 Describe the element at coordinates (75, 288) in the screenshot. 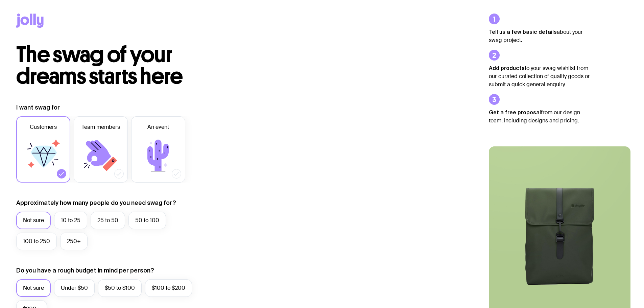

I see `label: Under $50` at that location.